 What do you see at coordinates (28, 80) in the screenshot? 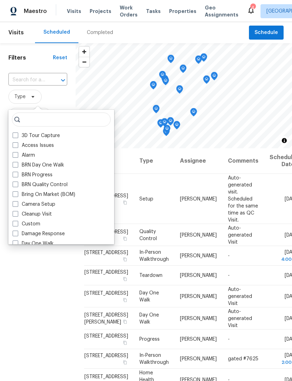
I see `input: Search for an address...` at bounding box center [28, 80].